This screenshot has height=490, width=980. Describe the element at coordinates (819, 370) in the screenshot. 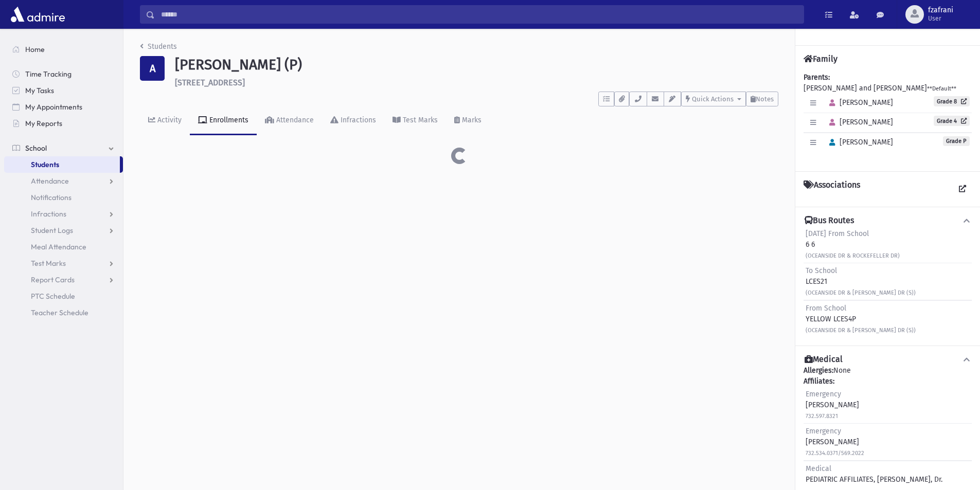

I see `b: Allergies:` at that location.